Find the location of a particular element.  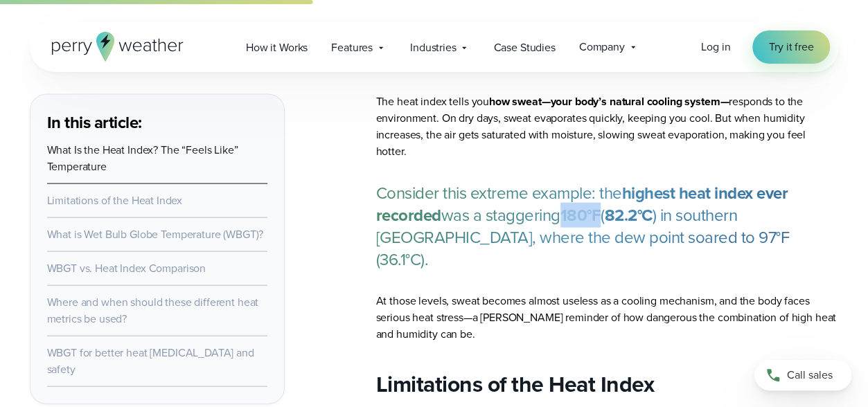

span: Industries is located at coordinates (433, 48).